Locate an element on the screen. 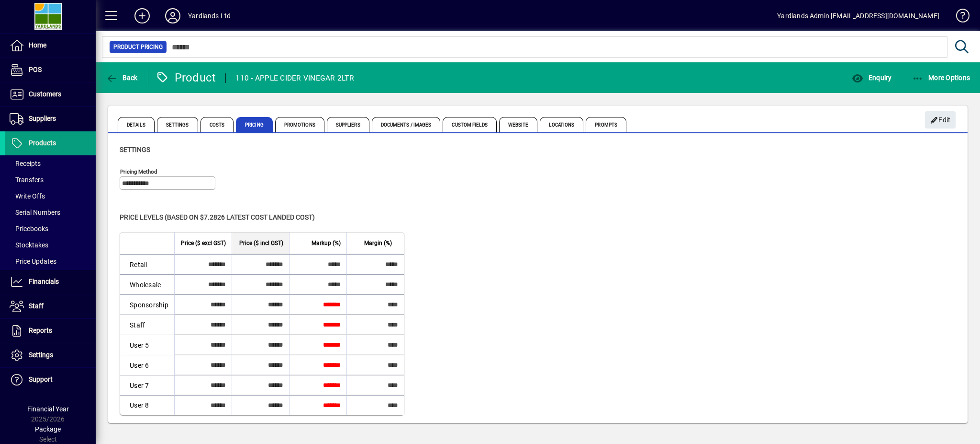  a: Knowledge Base is located at coordinates (959, 17).